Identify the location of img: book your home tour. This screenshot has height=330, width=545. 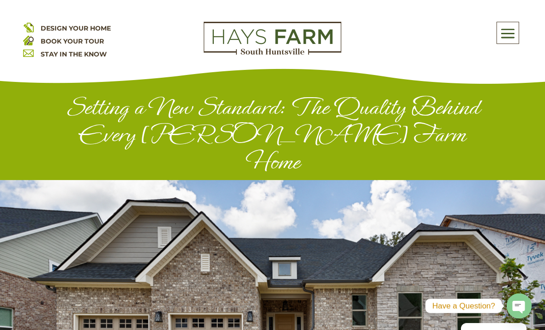
(28, 40).